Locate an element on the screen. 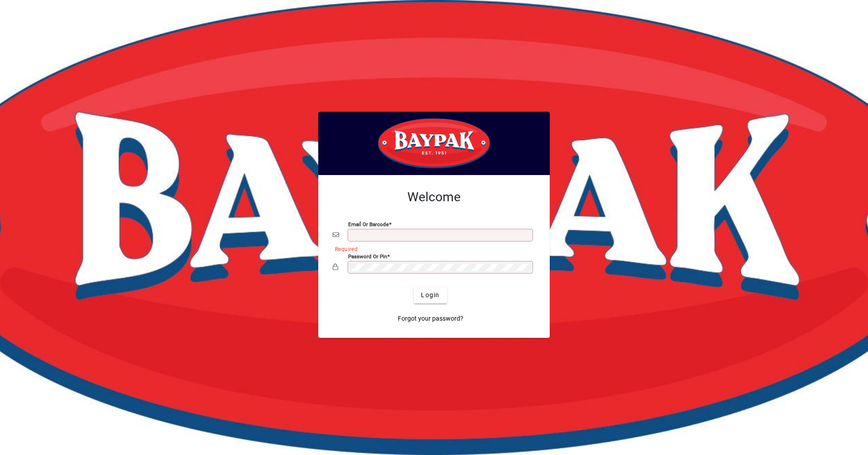 The height and width of the screenshot is (455, 868). a: Forgot your password? is located at coordinates (430, 319).